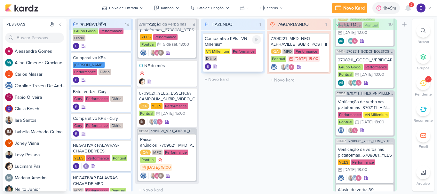  I want to click on div: 1, so click(260, 24).